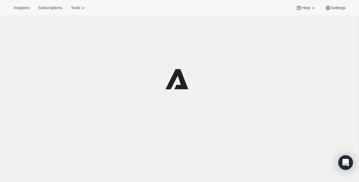 The width and height of the screenshot is (359, 182). I want to click on span: Subscriptions, so click(50, 8).